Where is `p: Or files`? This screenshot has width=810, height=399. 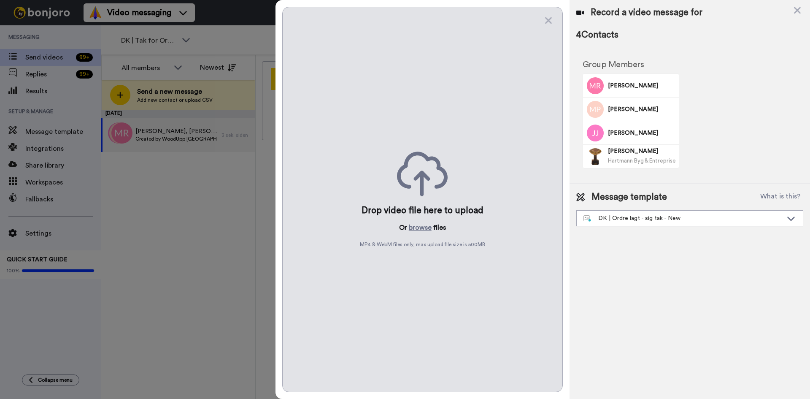
p: Or files is located at coordinates (422, 227).